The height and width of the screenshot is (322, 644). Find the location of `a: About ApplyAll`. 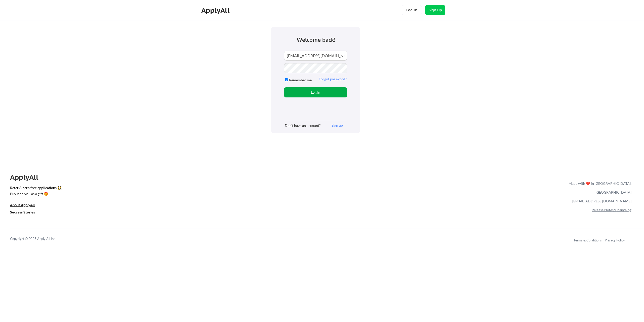

a: About ApplyAll is located at coordinates (26, 206).